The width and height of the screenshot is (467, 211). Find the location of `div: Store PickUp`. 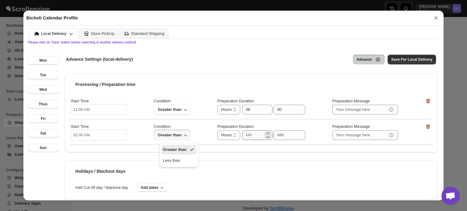

div: Store PickUp is located at coordinates (103, 33).